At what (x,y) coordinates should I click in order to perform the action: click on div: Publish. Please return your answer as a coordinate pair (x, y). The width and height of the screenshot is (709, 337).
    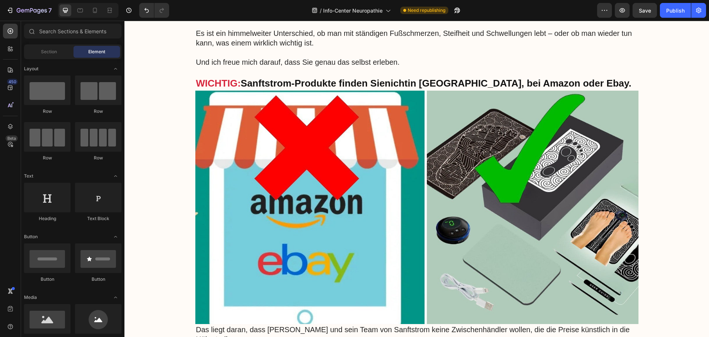
    Looking at the image, I should click on (676, 10).